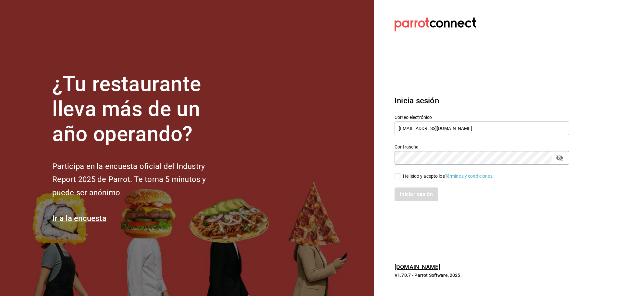 This screenshot has width=623, height=296. Describe the element at coordinates (140, 109) in the screenshot. I see `h1: ¿Tu restaurante lleva más de un año operando?` at that location.